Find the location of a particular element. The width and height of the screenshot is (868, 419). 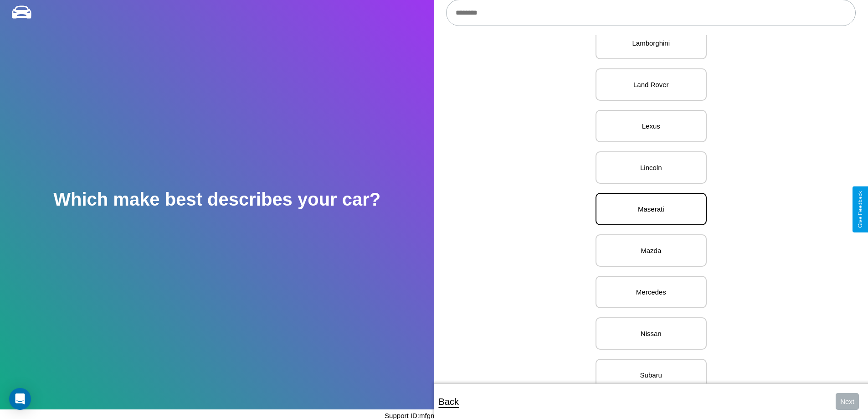

p: Maserati is located at coordinates (651, 209).